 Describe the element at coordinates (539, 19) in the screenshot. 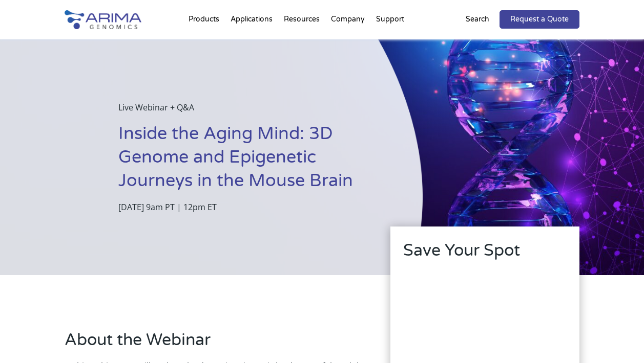

I see `a: Request a Quote` at that location.